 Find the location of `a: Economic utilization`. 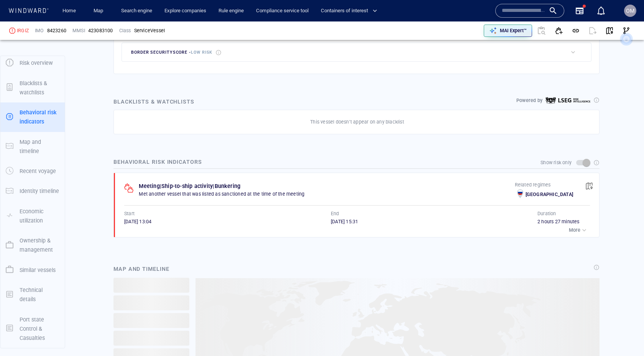

a: Economic utilization is located at coordinates (33, 215).